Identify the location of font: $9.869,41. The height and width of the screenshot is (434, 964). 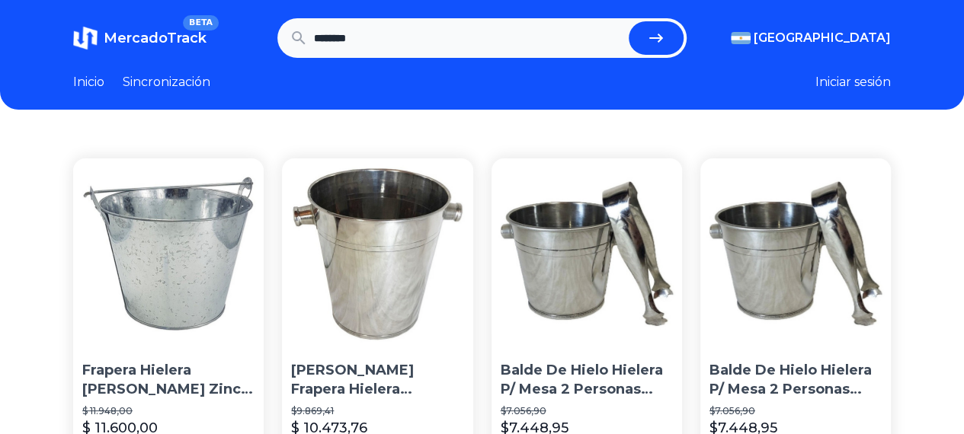
(312, 411).